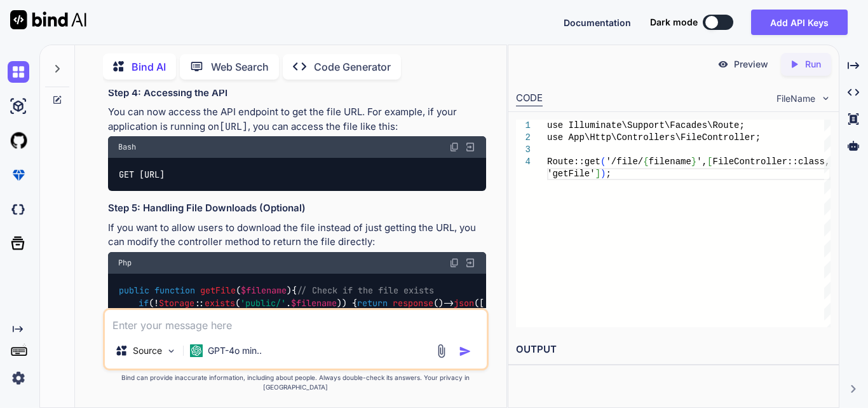 This screenshot has height=408, width=868. I want to click on img: githubLight, so click(18, 141).